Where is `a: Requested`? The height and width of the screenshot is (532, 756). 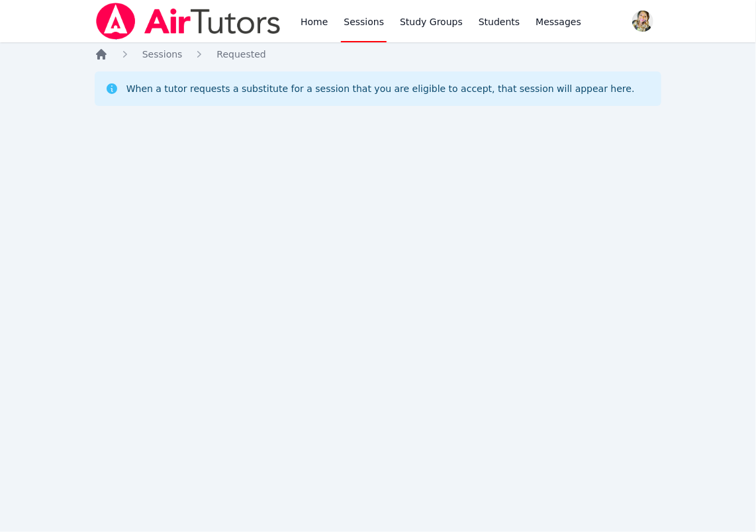
a: Requested is located at coordinates (241, 55).